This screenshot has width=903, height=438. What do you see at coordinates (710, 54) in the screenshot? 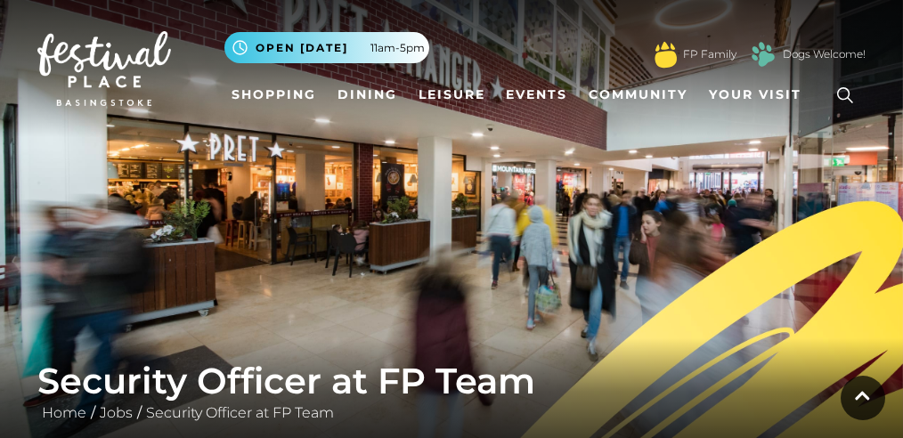
I see `a: FP Family` at bounding box center [710, 54].